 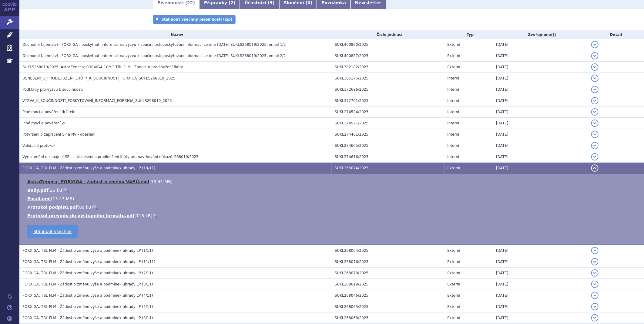 I want to click on th: Detail, so click(x=616, y=35).